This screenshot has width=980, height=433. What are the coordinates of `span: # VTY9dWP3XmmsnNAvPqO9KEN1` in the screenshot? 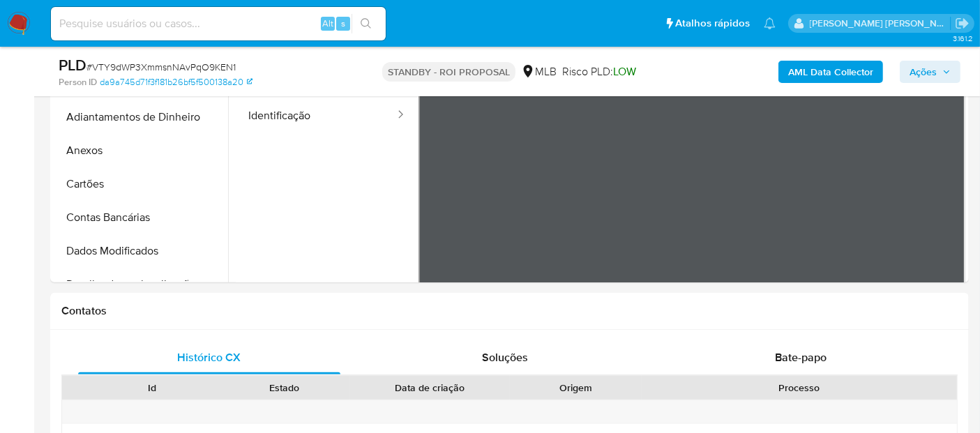 It's located at (161, 67).